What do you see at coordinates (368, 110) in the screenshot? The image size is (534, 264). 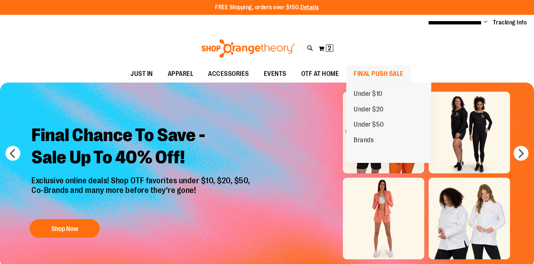 I see `span: Under $20` at bounding box center [368, 110].